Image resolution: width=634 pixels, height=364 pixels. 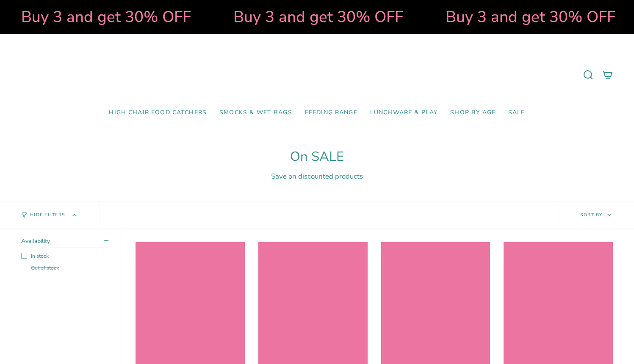 What do you see at coordinates (331, 113) in the screenshot?
I see `span: Feeding Range` at bounding box center [331, 113].